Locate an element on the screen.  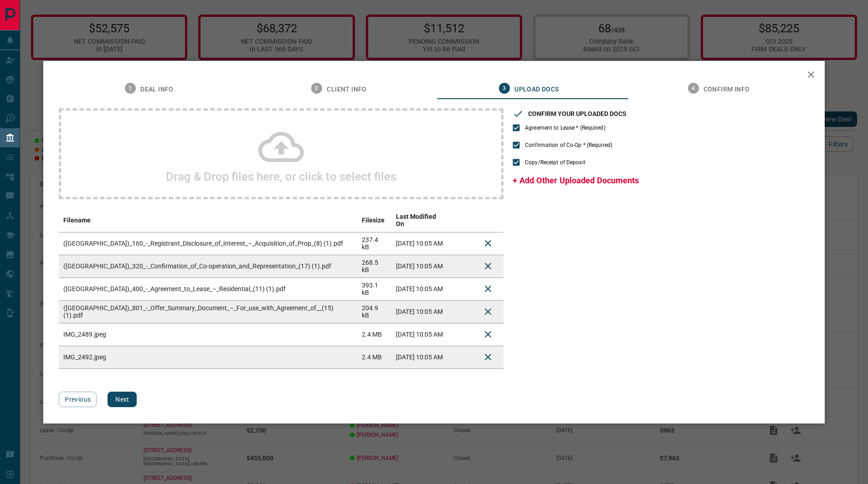
td: IMG_2492.jpeg is located at coordinates (208, 358).